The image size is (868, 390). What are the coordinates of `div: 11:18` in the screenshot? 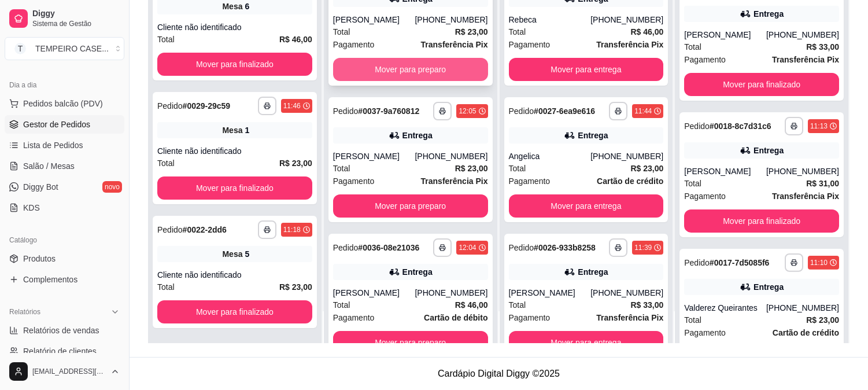 It's located at (292, 229).